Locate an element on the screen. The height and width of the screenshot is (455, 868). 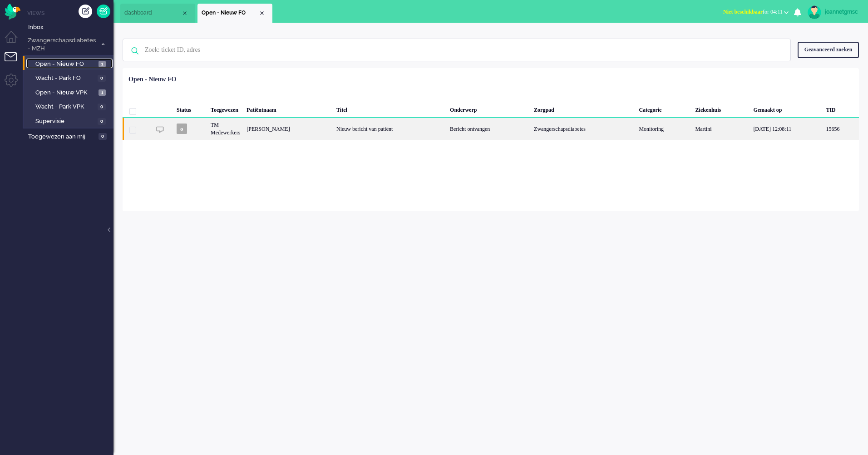
li: View is located at coordinates (235, 13).